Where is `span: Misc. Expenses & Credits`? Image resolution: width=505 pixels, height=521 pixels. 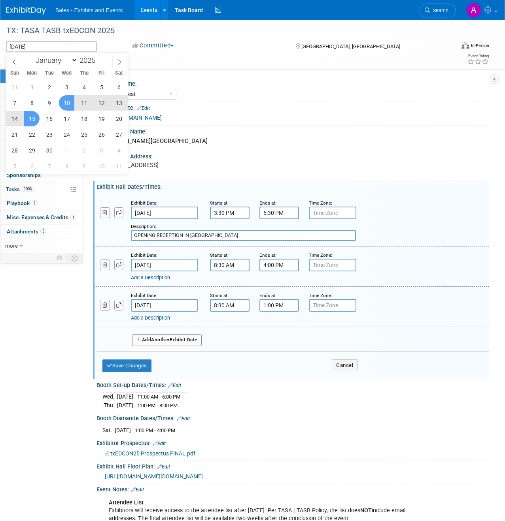 span: Misc. Expenses & Credits is located at coordinates (42, 217).